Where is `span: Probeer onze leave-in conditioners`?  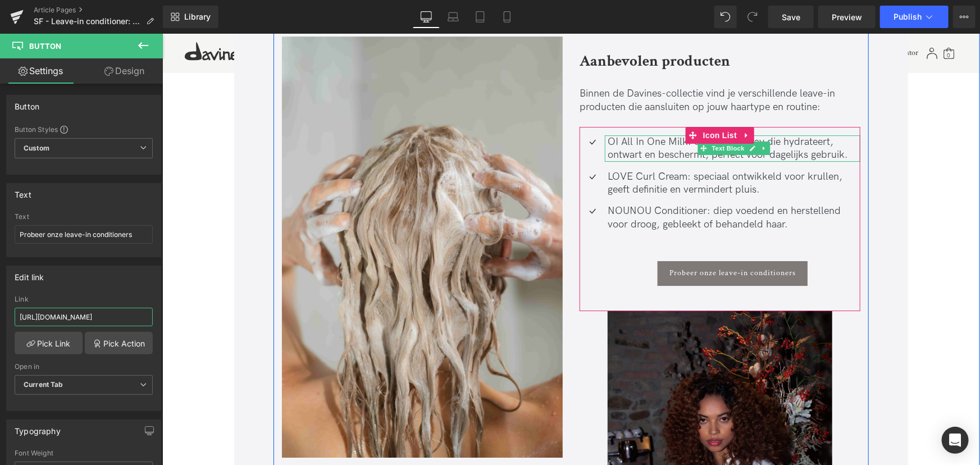
span: Probeer onze leave-in conditioners is located at coordinates (570, 239).